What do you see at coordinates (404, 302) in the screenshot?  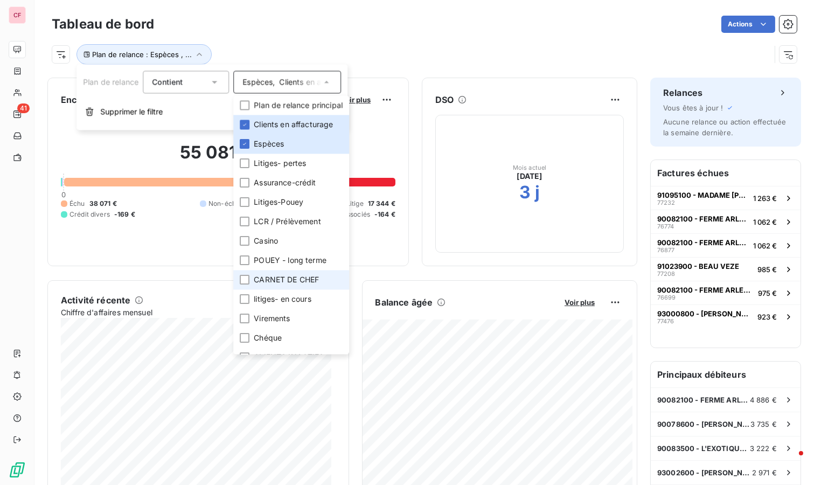 I see `h6: Balance âgée` at bounding box center [404, 302].